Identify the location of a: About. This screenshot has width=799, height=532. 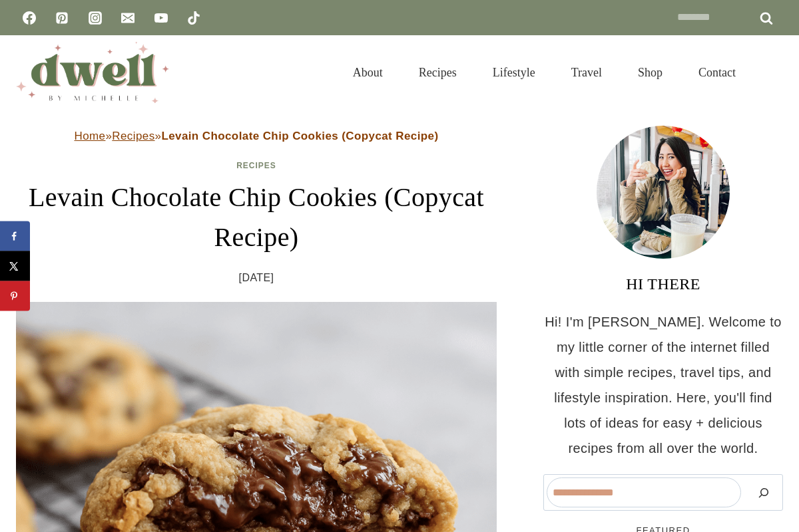
(368, 72).